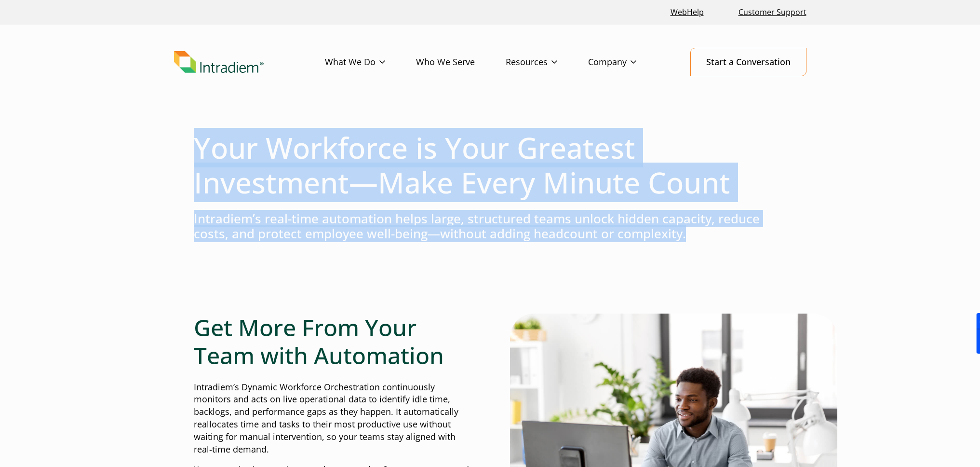 The height and width of the screenshot is (467, 980). What do you see at coordinates (546, 62) in the screenshot?
I see `a: Resources` at bounding box center [546, 62].